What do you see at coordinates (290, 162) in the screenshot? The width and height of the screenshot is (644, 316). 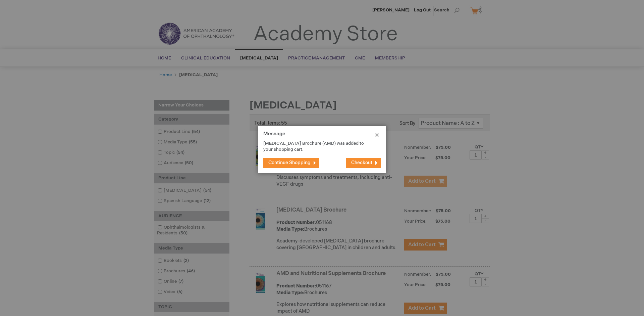 I see `span: Continue Shopping` at bounding box center [290, 162].